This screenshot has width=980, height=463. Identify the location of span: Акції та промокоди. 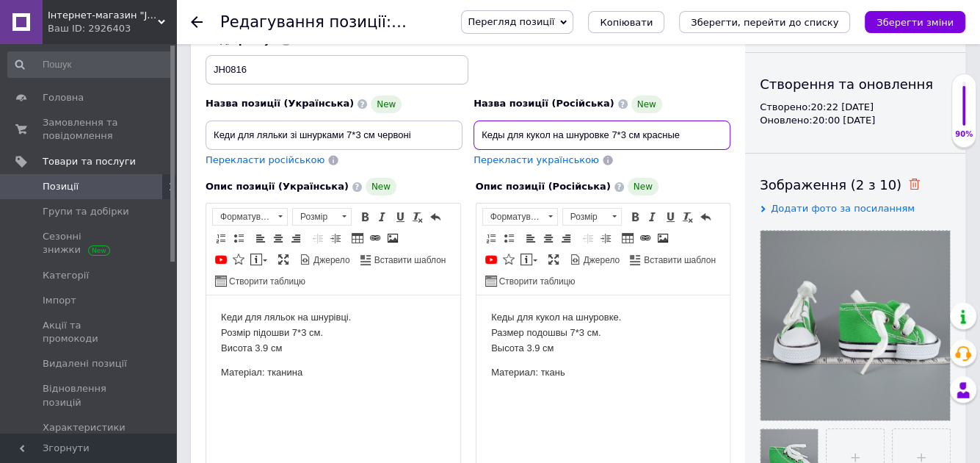
(89, 332).